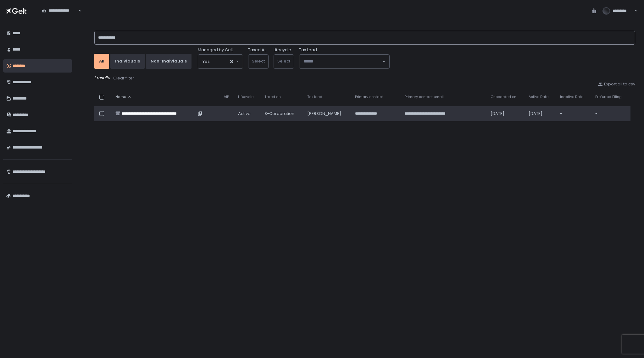  Describe the element at coordinates (244, 114) in the screenshot. I see `span: active` at that location.